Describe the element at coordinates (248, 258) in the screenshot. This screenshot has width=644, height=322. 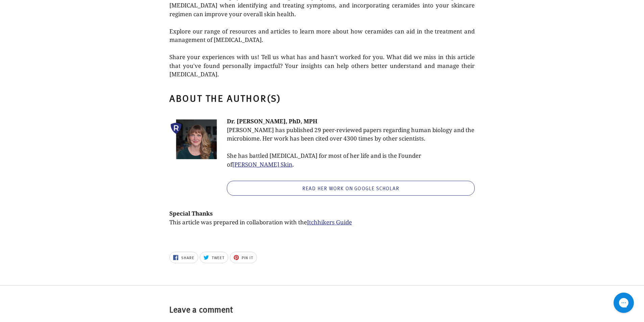
I see `span: Pin it` at that location.